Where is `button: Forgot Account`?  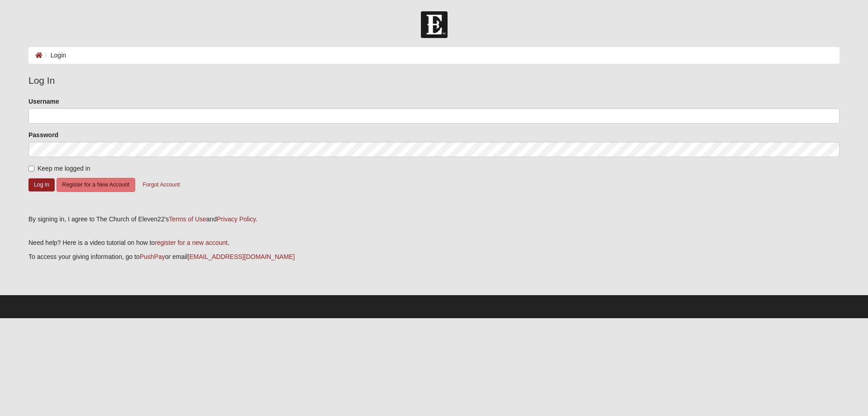
button: Forgot Account is located at coordinates (162, 185).